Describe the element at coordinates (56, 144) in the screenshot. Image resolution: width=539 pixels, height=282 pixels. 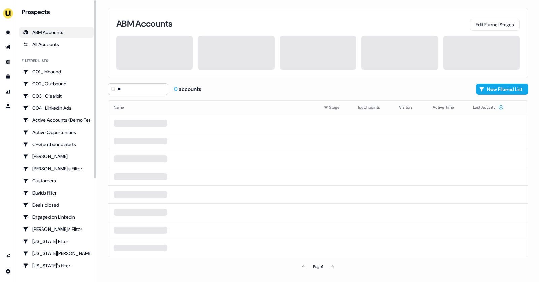
I see `div: C+G outbound alerts` at that location.